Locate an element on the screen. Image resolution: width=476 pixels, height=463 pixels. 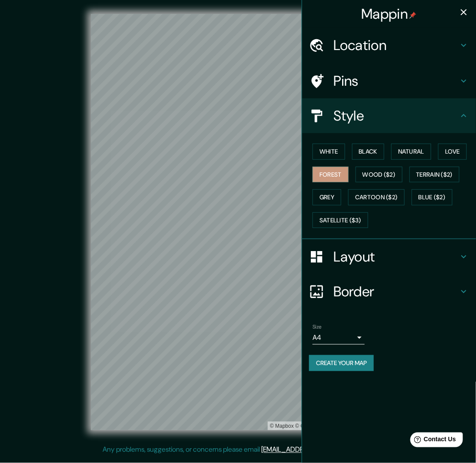
h4: Pins is located at coordinates (396, 81).